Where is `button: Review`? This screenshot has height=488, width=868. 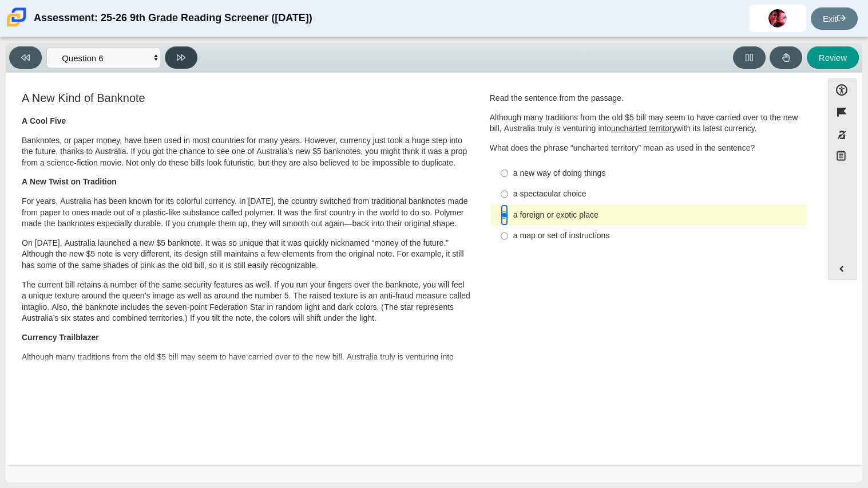
button: Review is located at coordinates (833, 57).